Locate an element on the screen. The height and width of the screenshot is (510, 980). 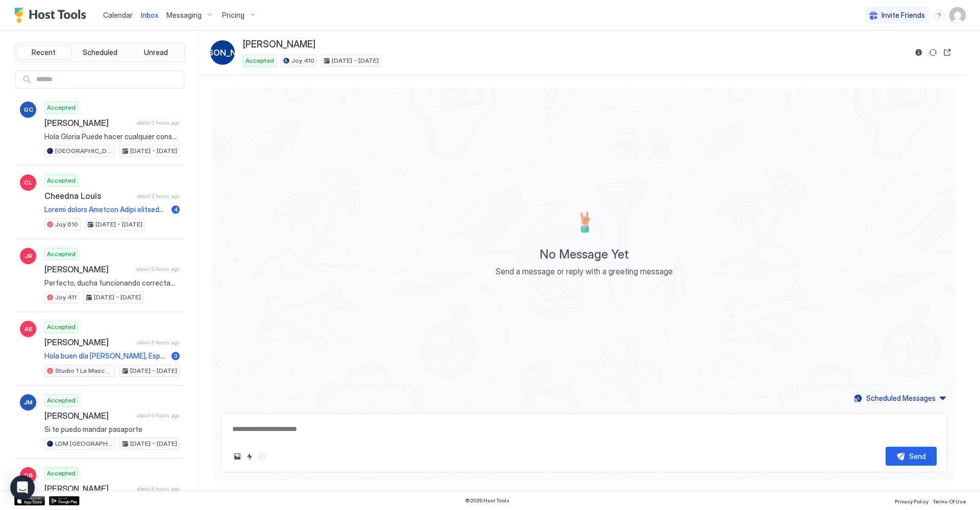
div: tab-group is located at coordinates (99, 52).